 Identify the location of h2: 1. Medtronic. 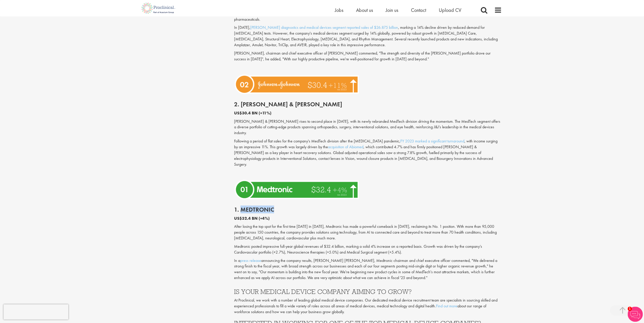
(368, 210).